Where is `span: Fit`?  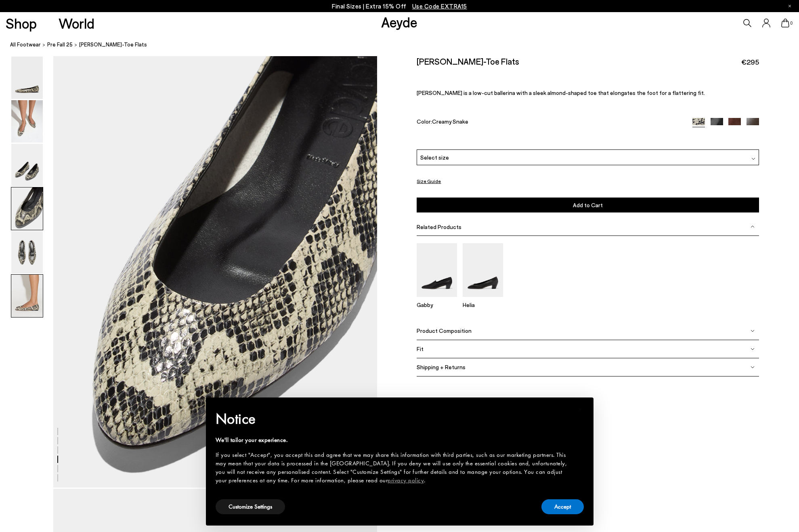
span: Fit is located at coordinates (420, 348).